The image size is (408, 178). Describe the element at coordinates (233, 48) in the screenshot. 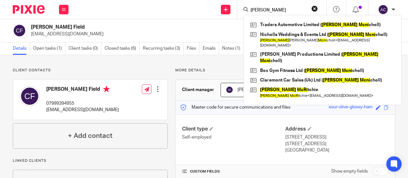

I see `a: Notes (1)` at that location.